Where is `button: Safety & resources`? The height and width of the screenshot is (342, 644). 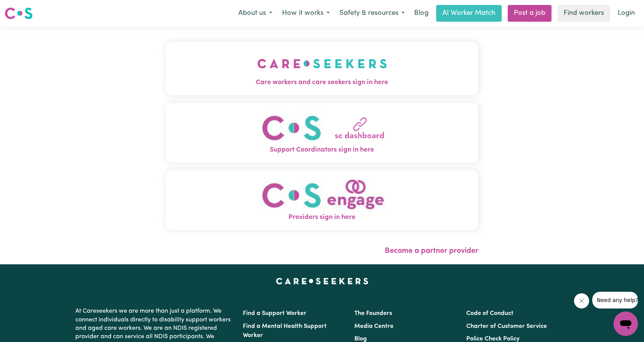
button: Safety & resources is located at coordinates (372, 13).